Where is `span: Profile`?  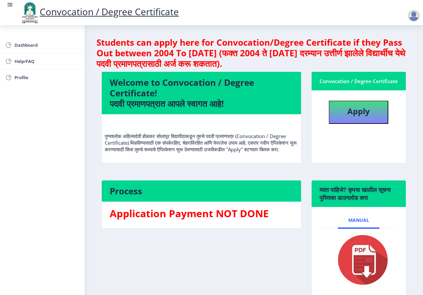 span: Profile is located at coordinates (47, 77).